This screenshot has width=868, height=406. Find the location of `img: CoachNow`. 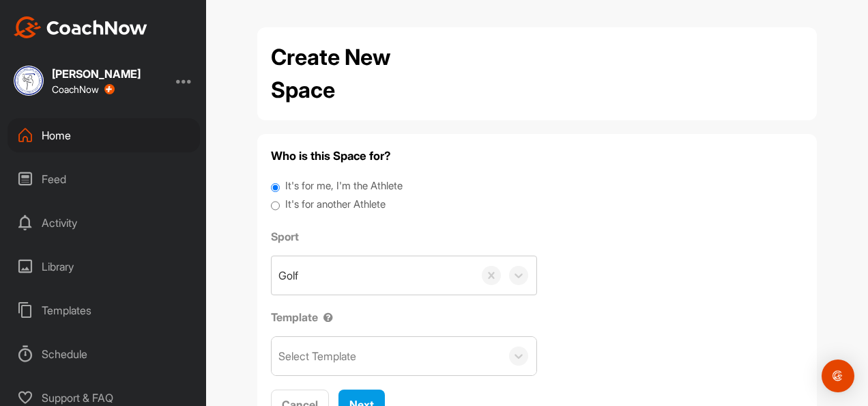

img: CoachNow is located at coordinates (81, 27).